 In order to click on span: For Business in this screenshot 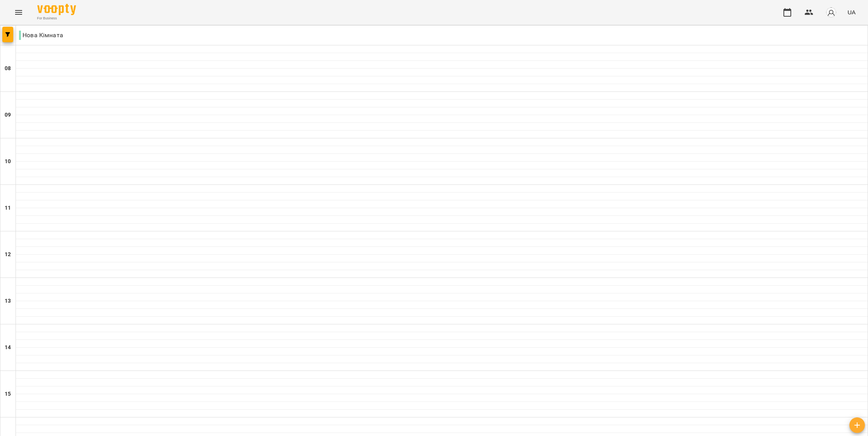, I will do `click(56, 19)`.